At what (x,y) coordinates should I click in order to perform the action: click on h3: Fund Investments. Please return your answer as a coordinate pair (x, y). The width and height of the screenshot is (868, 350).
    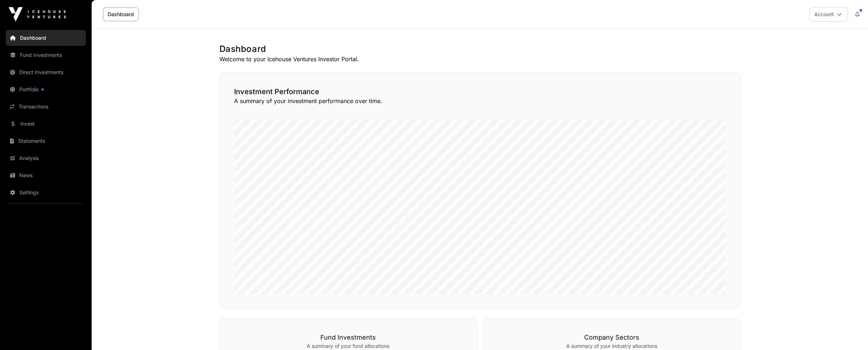
    Looking at the image, I should click on (348, 337).